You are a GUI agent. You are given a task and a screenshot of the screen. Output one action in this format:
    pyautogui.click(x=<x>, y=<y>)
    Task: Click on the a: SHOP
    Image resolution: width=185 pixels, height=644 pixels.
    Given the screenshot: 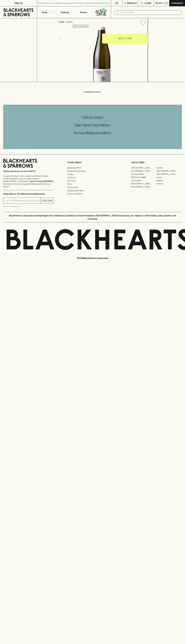 What is the action you would take?
    pyautogui.click(x=69, y=22)
    